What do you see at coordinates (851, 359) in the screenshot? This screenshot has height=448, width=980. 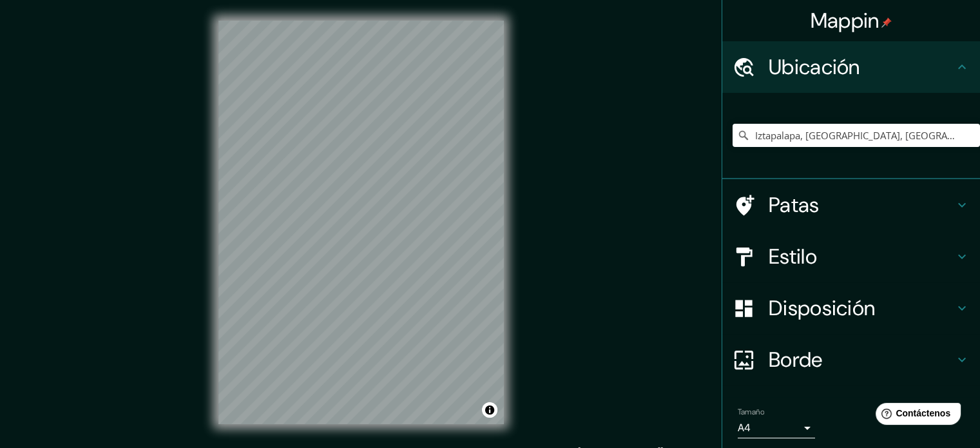 I see `div: Borde` at bounding box center [851, 359].